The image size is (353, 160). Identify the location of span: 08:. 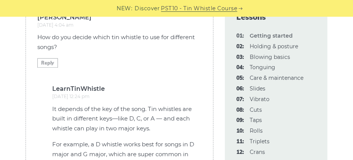
(240, 111).